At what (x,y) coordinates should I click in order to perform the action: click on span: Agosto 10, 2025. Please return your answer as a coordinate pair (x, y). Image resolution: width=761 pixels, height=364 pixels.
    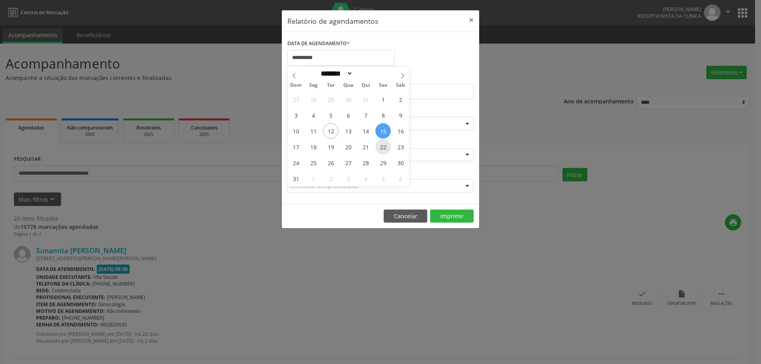
    Looking at the image, I should click on (296, 131).